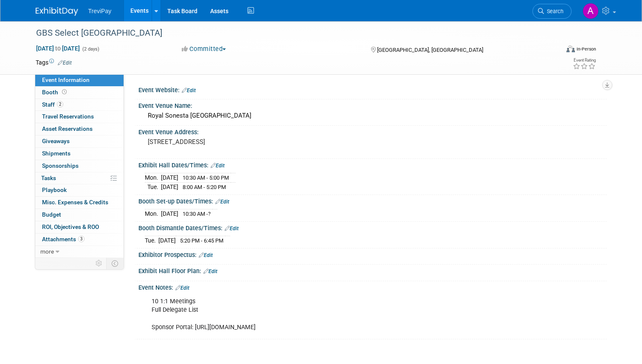 This screenshot has height=364, width=642. Describe the element at coordinates (202, 240) in the screenshot. I see `span: 5:20 PM - 6:45 PM` at that location.